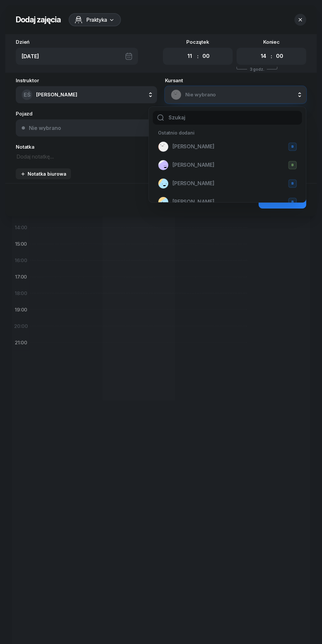  What do you see at coordinates (176, 133) in the screenshot?
I see `span: Ostatnio dodani` at bounding box center [176, 133].